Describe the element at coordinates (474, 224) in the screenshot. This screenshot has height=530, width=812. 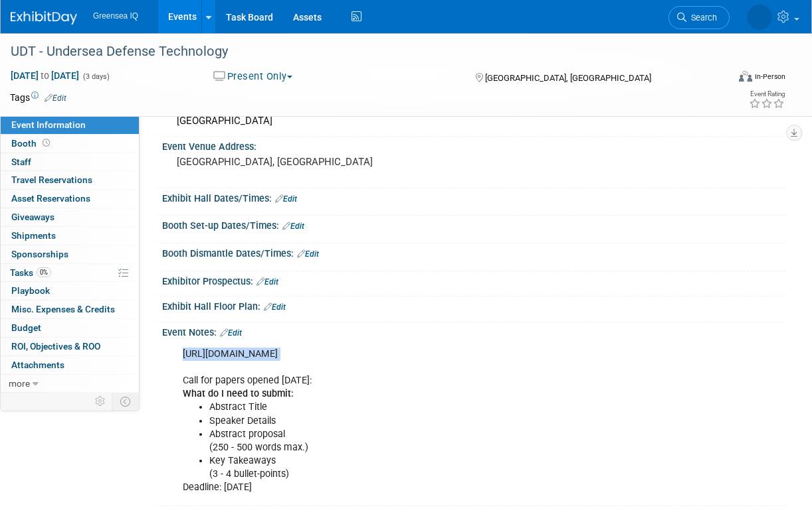
I see `div: Booth Set-up Dates/Times:` at that location.